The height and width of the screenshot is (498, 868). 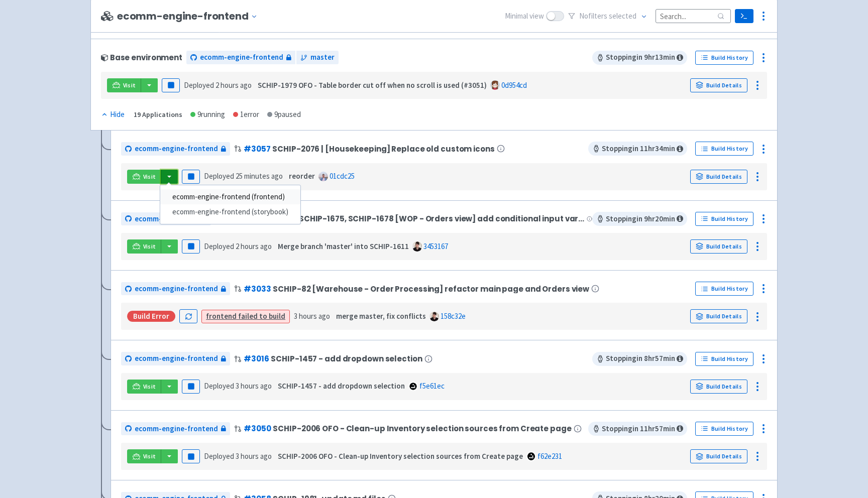 What do you see at coordinates (372, 85) in the screenshot?
I see `strong: SCHIP-1979 OFO - Table border cut off when no scroll is used (#3051)` at bounding box center [372, 85].